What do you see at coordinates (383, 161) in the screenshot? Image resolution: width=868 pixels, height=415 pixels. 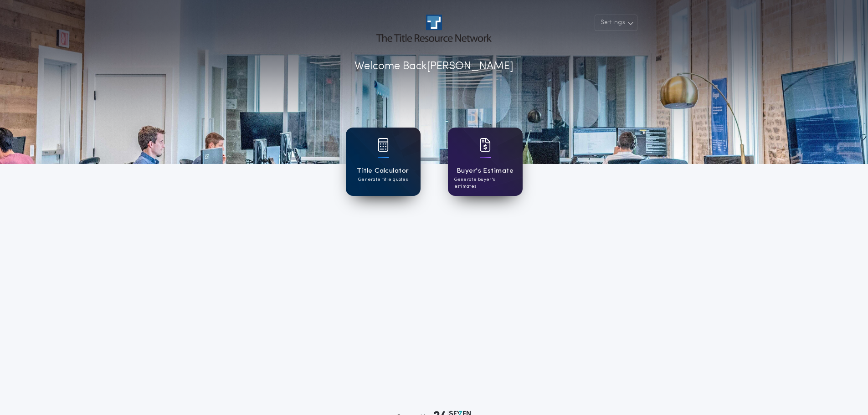 I see `a: card iconTitle CalculatorGenerate title quotes` at bounding box center [383, 161].